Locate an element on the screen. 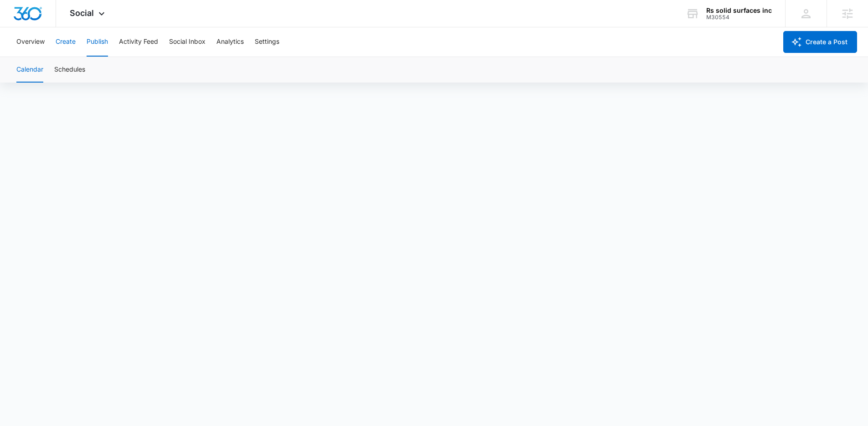 The height and width of the screenshot is (426, 868). button: Settings is located at coordinates (267, 42).